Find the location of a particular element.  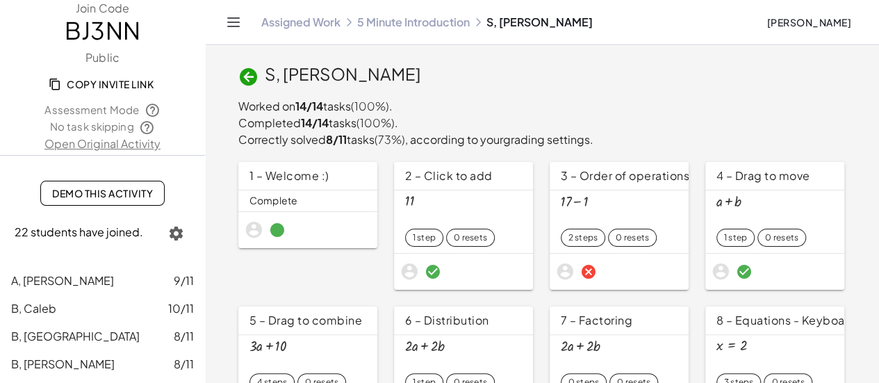

span: (73%) is located at coordinates (390, 139).